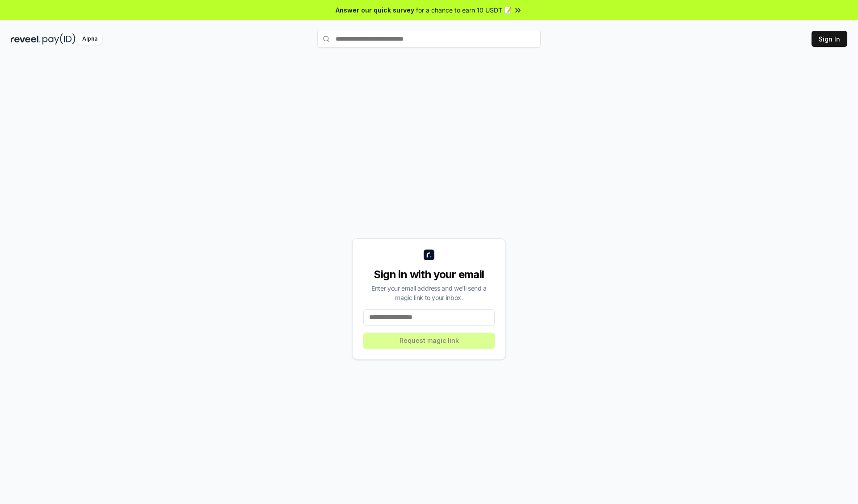  I want to click on span: for a chance to earn 10 USDT 📝, so click(463, 10).